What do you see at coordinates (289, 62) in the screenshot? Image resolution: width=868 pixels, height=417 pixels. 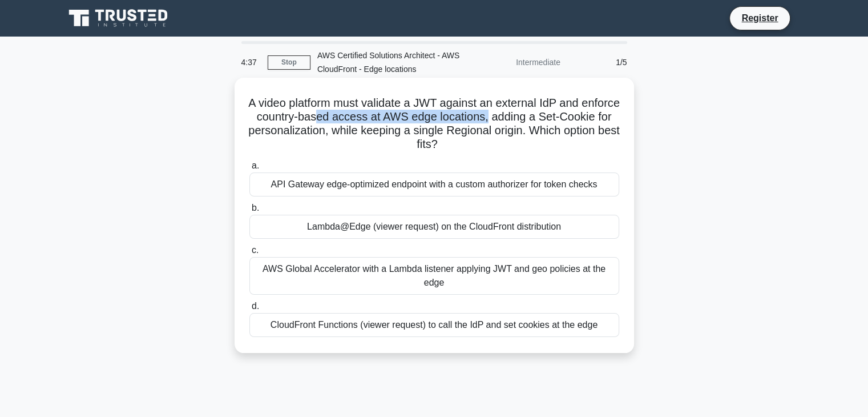 I see `a: Stop` at bounding box center [289, 62].